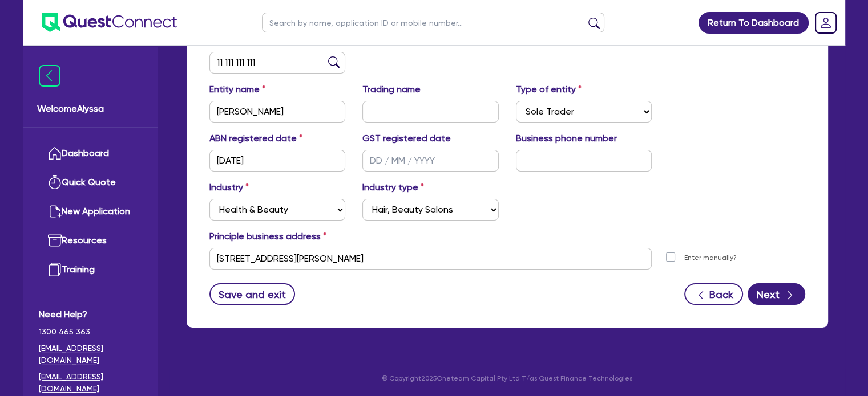 The image size is (868, 396). Describe the element at coordinates (55, 182) in the screenshot. I see `img: quick-quote` at that location.